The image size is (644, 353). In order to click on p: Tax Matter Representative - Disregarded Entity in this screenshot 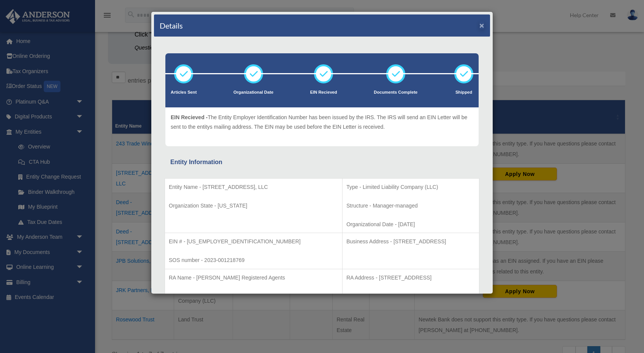, I will do `click(253, 296)`.